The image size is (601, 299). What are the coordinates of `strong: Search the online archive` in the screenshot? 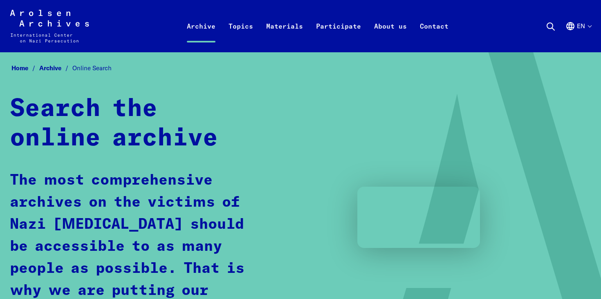 It's located at (114, 124).